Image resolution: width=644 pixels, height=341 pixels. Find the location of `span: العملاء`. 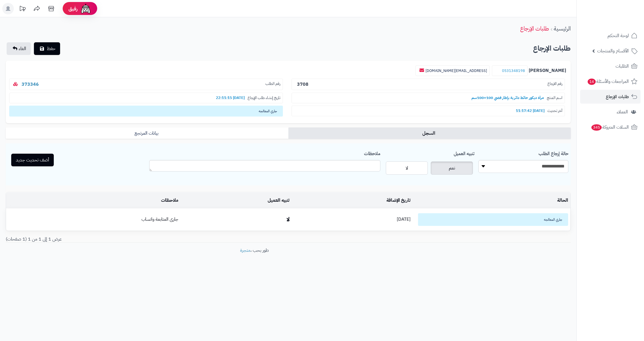

span: العملاء is located at coordinates (622, 112).